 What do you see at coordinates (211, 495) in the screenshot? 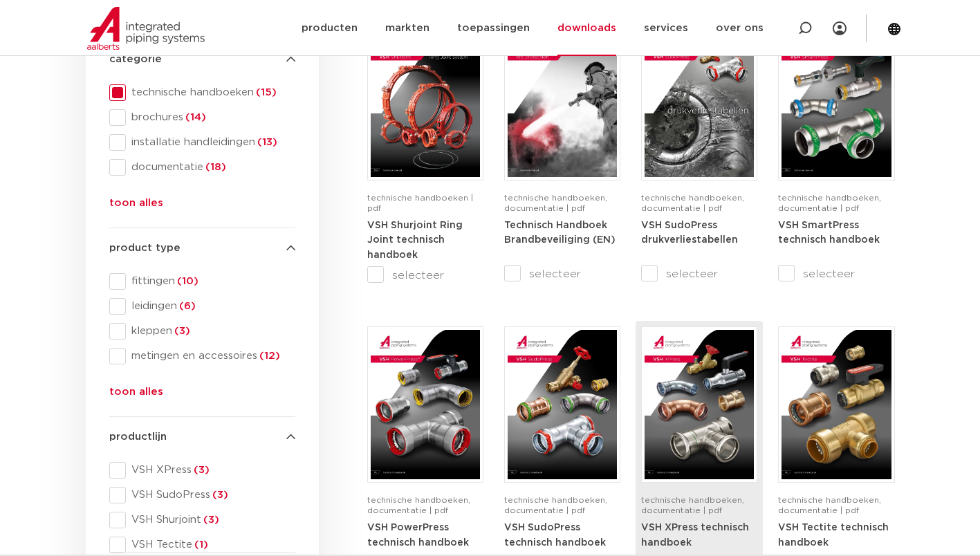
I see `span: VSH SudoPress` at bounding box center [211, 495].